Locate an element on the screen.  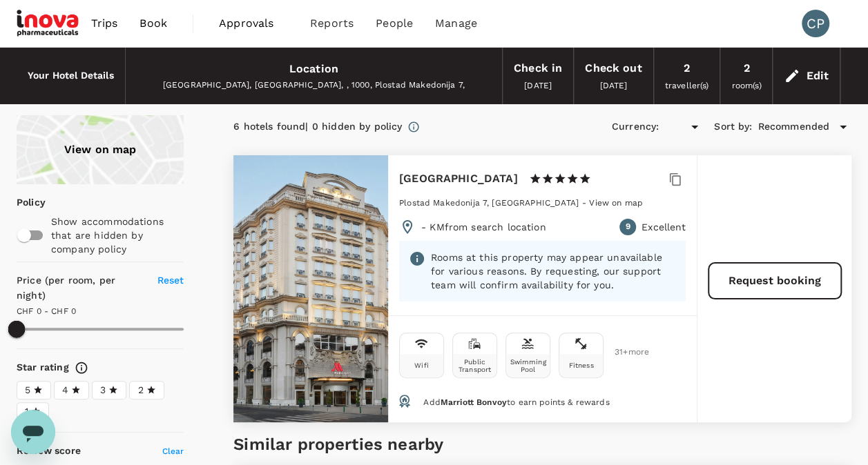
div: View on map is located at coordinates (100, 149).